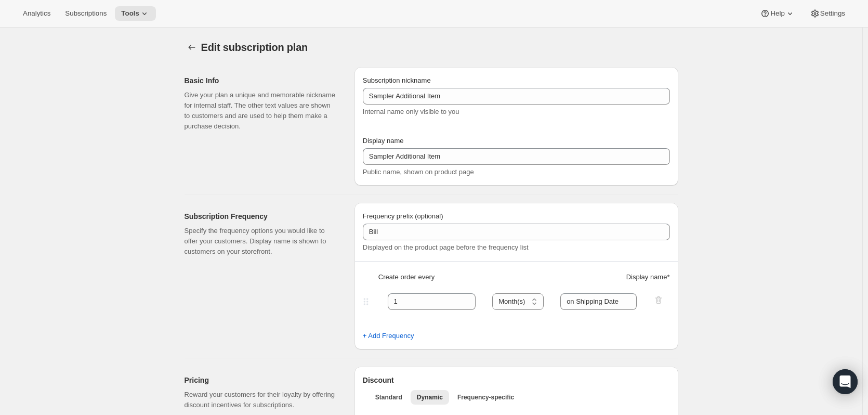 This screenshot has height=415, width=868. Describe the element at coordinates (403, 216) in the screenshot. I see `span: Frequency prefix (optional)` at that location.